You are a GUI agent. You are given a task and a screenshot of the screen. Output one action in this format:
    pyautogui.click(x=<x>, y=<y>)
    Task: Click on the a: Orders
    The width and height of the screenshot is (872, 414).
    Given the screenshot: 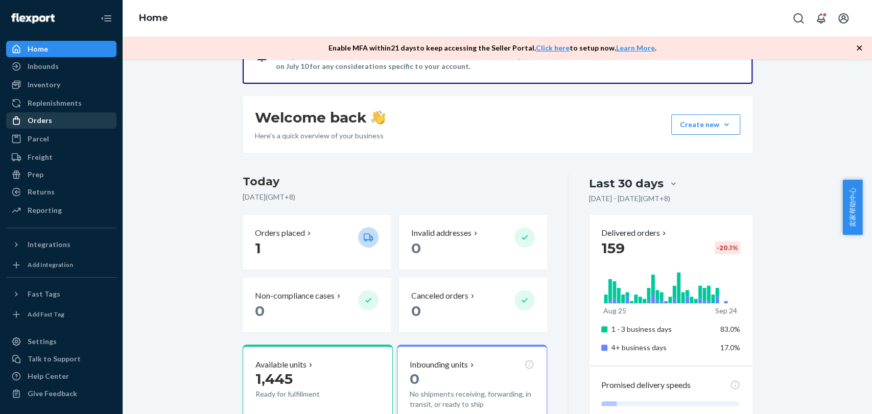 What is the action you would take?
    pyautogui.click(x=61, y=120)
    